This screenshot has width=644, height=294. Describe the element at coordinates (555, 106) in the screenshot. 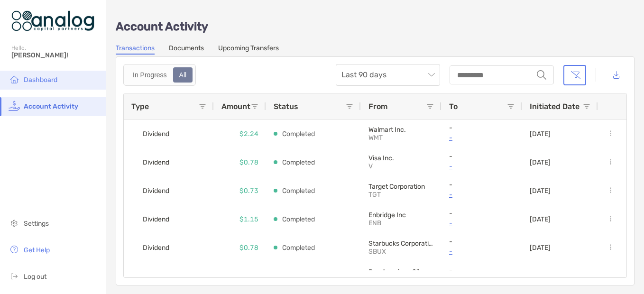

I see `span: Initiated Date` at that location.